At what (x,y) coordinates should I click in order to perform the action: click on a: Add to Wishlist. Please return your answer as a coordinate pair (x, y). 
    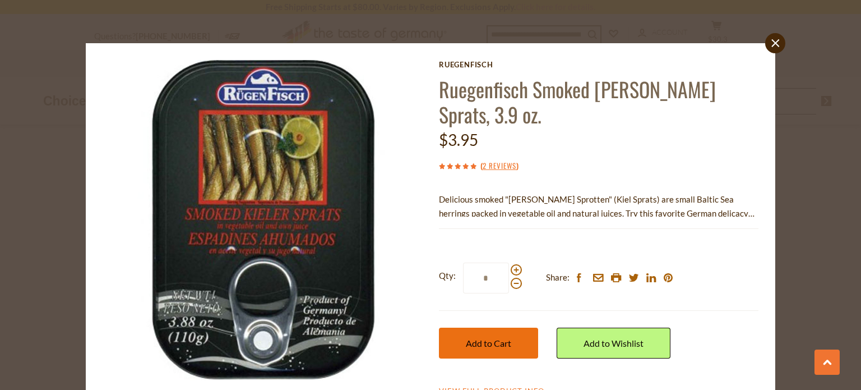
    Looking at the image, I should click on (613, 342).